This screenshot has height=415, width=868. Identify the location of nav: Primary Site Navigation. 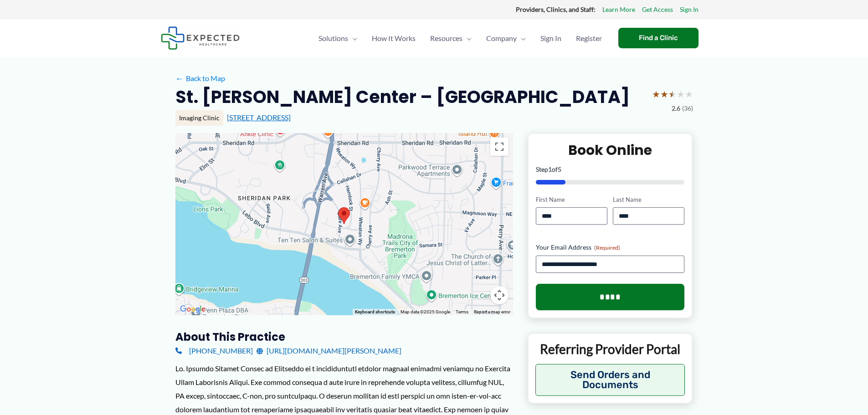
(460, 38).